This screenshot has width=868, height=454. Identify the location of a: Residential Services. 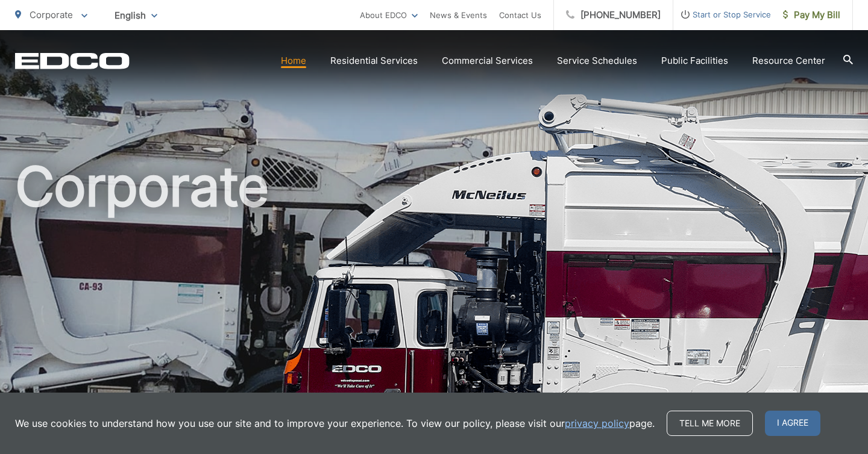
(374, 61).